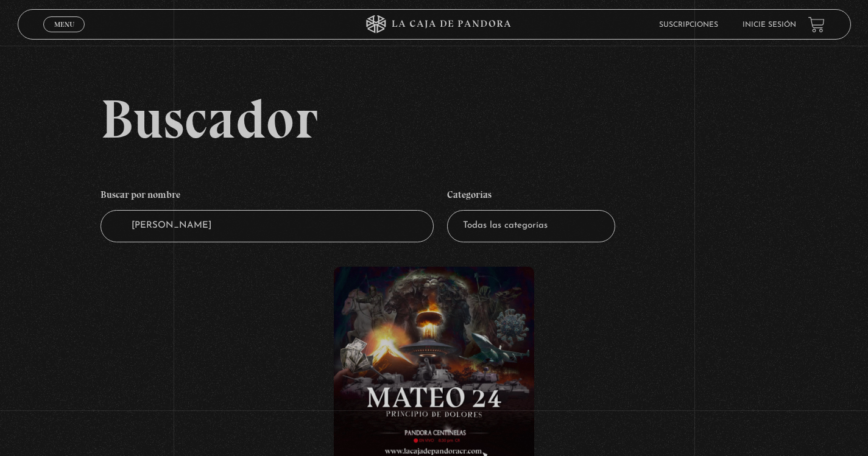 This screenshot has height=456, width=868. I want to click on h4: Buscar por nombre, so click(267, 197).